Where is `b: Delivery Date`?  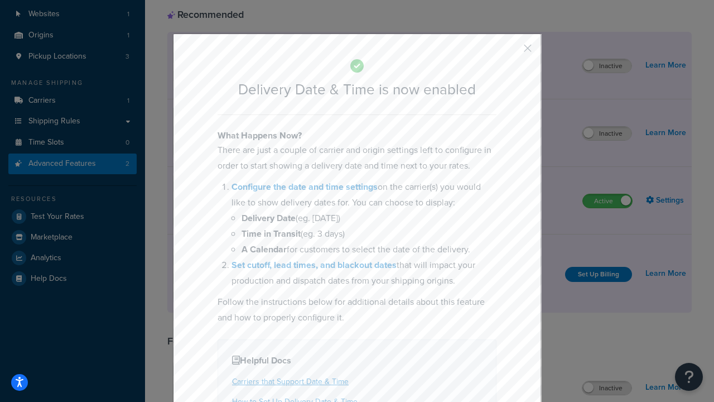
b: Delivery Date is located at coordinates (268, 218).